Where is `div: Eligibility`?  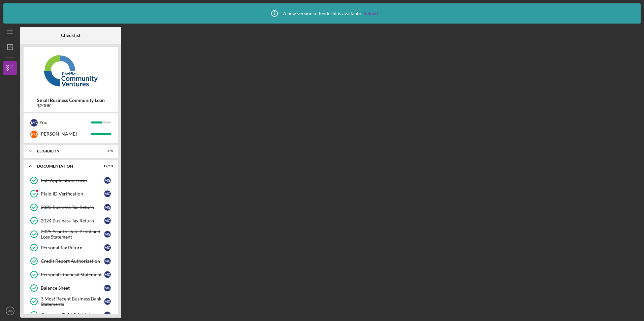 div: Eligibility is located at coordinates (66, 151).